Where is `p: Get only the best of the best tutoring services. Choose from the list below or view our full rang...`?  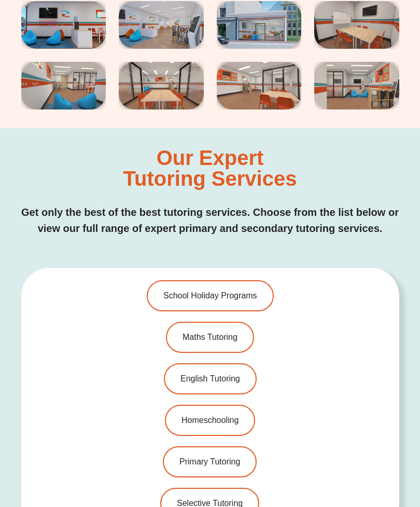
p: Get only the best of the best tutoring services. Choose from the list below or view our full rang... is located at coordinates (210, 221).